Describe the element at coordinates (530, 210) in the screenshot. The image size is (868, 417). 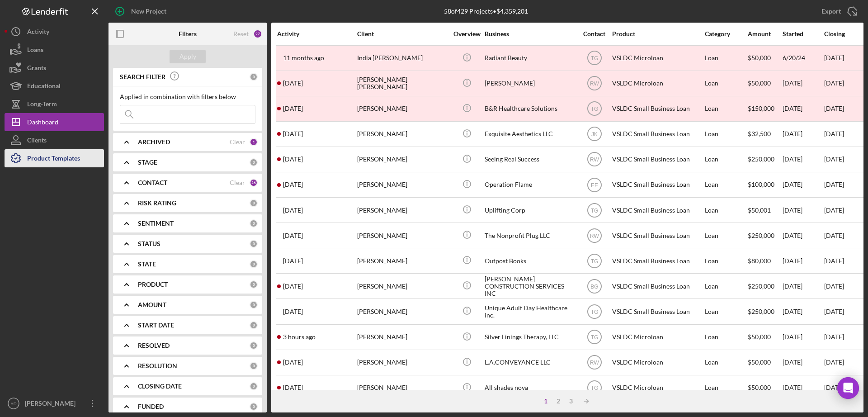
I see `div: Uplifting Corp` at that location.